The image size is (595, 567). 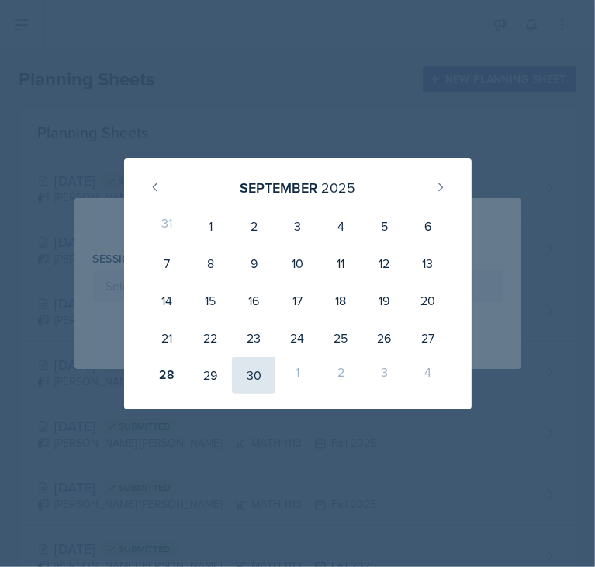 I want to click on div: 9, so click(x=254, y=263).